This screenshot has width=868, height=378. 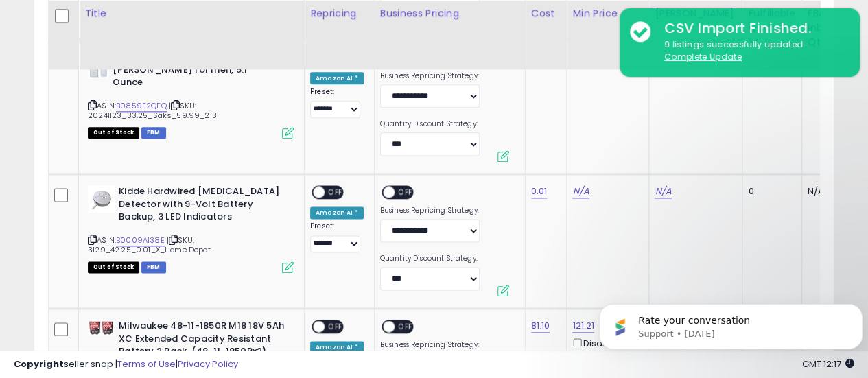 What do you see at coordinates (751, 28) in the screenshot?
I see `div: CSV Import Finished.` at bounding box center [751, 28].